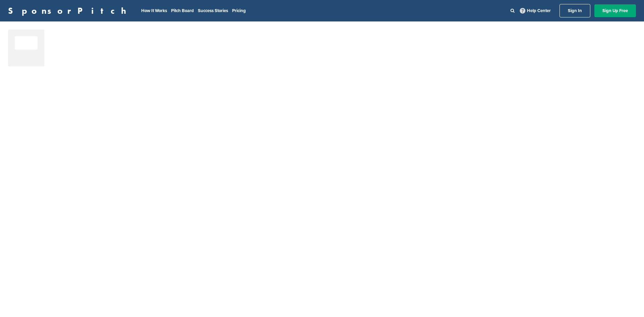 This screenshot has height=317, width=644. What do you see at coordinates (535, 11) in the screenshot?
I see `a: Help Center` at bounding box center [535, 11].